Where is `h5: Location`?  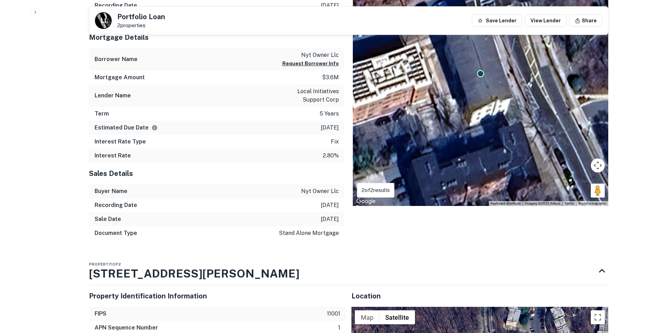 h5: Location is located at coordinates (480, 296).